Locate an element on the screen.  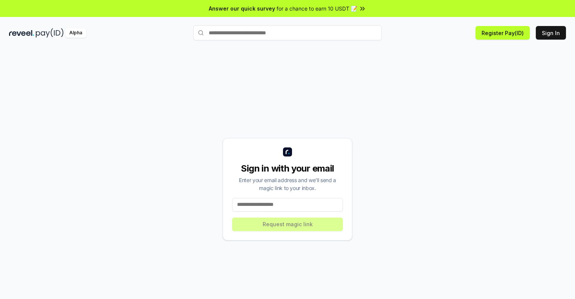
img: reveel_dark is located at coordinates (21, 33).